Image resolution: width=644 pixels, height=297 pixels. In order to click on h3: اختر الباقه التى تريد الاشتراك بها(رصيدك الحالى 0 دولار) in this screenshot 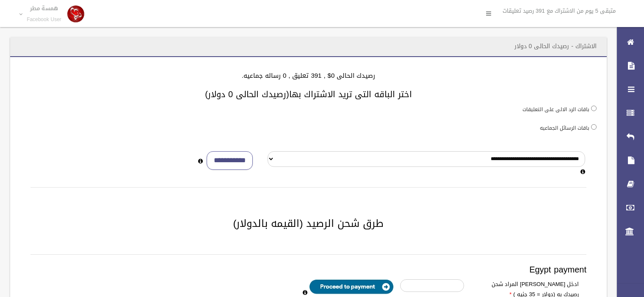, I will do `click(308, 94)`.